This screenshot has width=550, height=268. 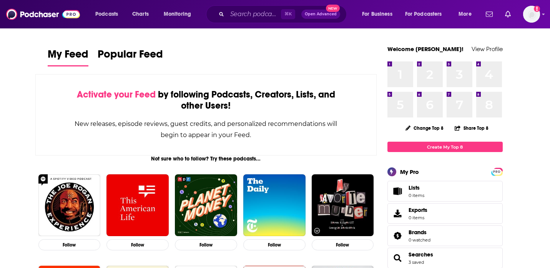 I want to click on span: Podcasts, so click(x=106, y=14).